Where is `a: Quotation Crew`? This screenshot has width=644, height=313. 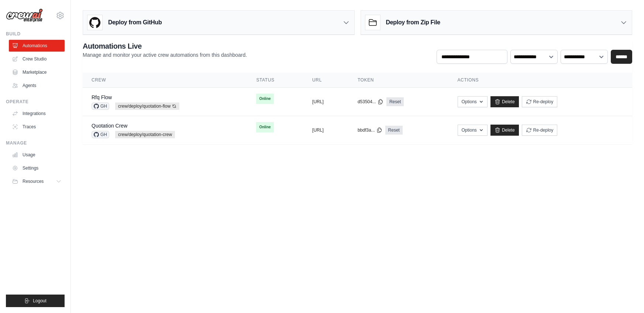
a: Quotation Crew is located at coordinates (109, 125).